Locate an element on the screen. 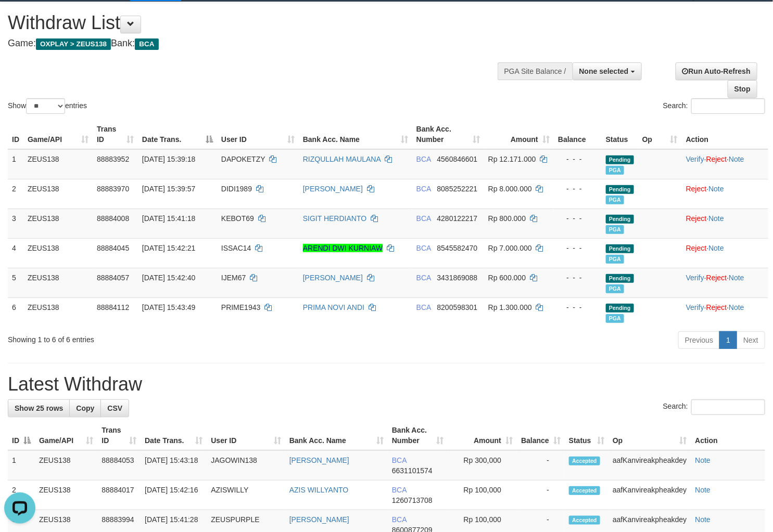 This screenshot has height=532, width=773. h1: Withdraw List is located at coordinates (256, 23).